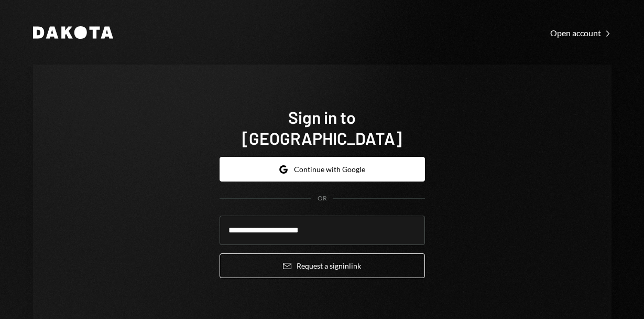 This screenshot has width=644, height=319. What do you see at coordinates (581, 32) in the screenshot?
I see `a: Open account` at bounding box center [581, 32].